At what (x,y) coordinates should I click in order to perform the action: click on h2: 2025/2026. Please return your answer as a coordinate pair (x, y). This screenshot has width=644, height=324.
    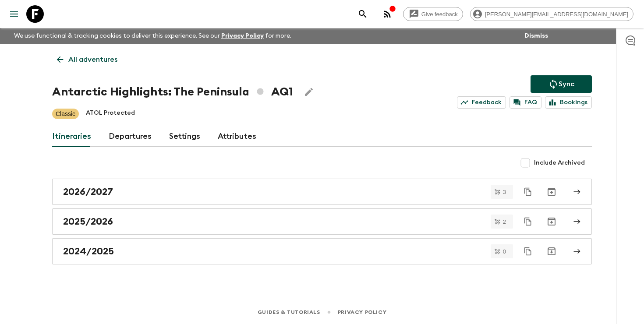
    Looking at the image, I should click on (88, 221).